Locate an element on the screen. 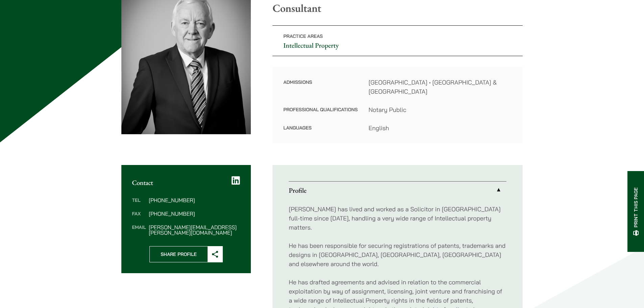  p: Consultant is located at coordinates (398, 8).